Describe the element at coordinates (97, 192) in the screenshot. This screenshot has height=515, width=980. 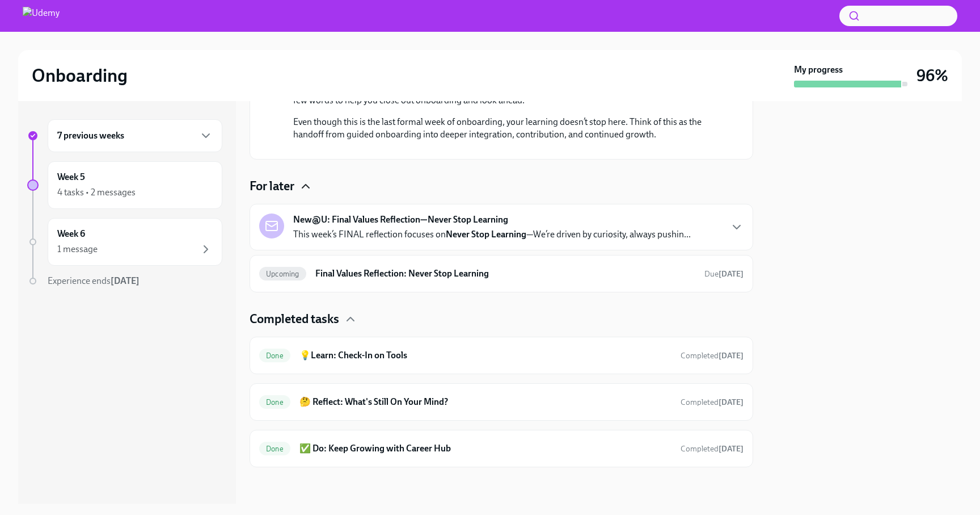
I see `div: 4 tasks • 2 messages` at that location.